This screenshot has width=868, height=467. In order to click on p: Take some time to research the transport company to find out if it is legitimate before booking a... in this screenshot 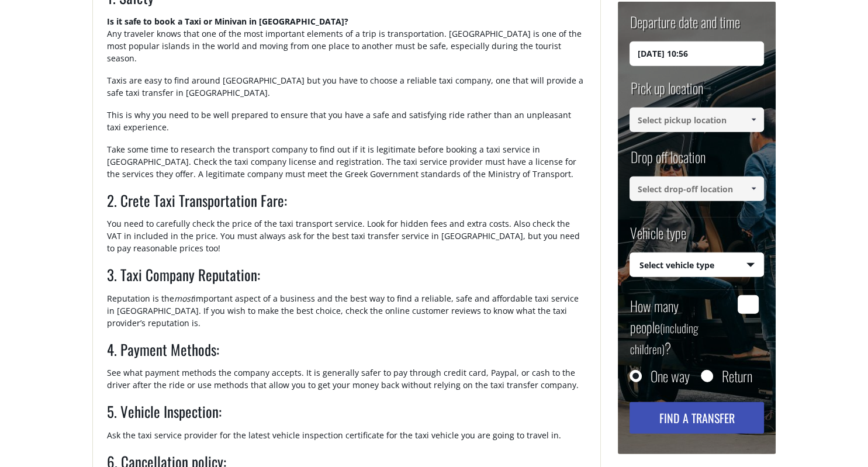, I will do `click(347, 166)`.